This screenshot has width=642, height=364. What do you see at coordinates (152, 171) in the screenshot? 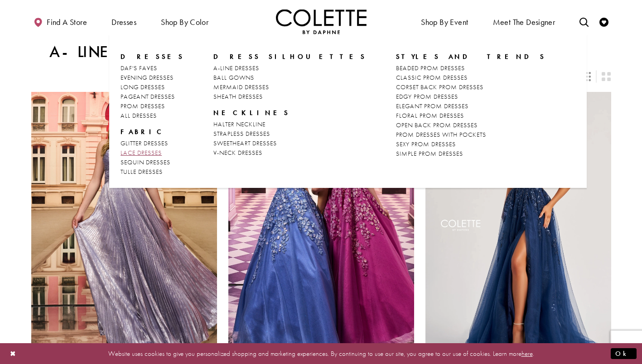
I see `a: TULLE DRESSES` at bounding box center [152, 171].